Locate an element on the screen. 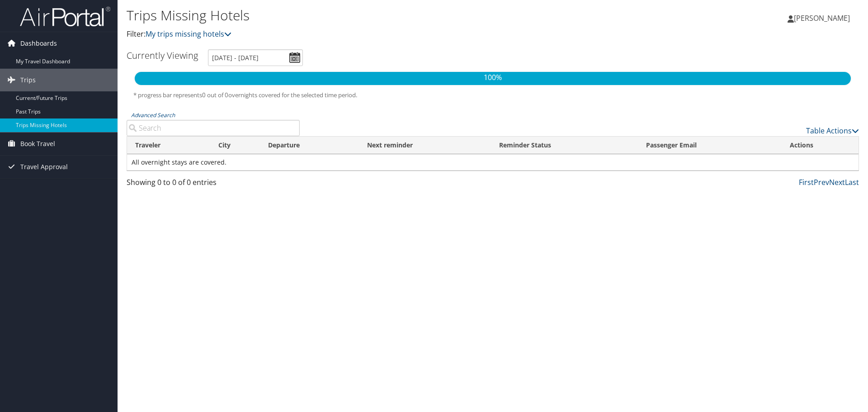 The width and height of the screenshot is (868, 412). th: Passenger Email: activate to sort column ascending is located at coordinates (710, 145).